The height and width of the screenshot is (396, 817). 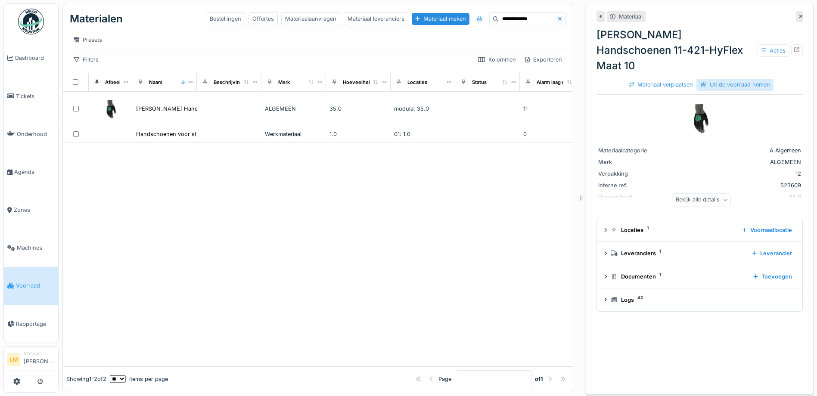 What do you see at coordinates (552, 108) in the screenshot?
I see `div: 11` at bounding box center [552, 108].